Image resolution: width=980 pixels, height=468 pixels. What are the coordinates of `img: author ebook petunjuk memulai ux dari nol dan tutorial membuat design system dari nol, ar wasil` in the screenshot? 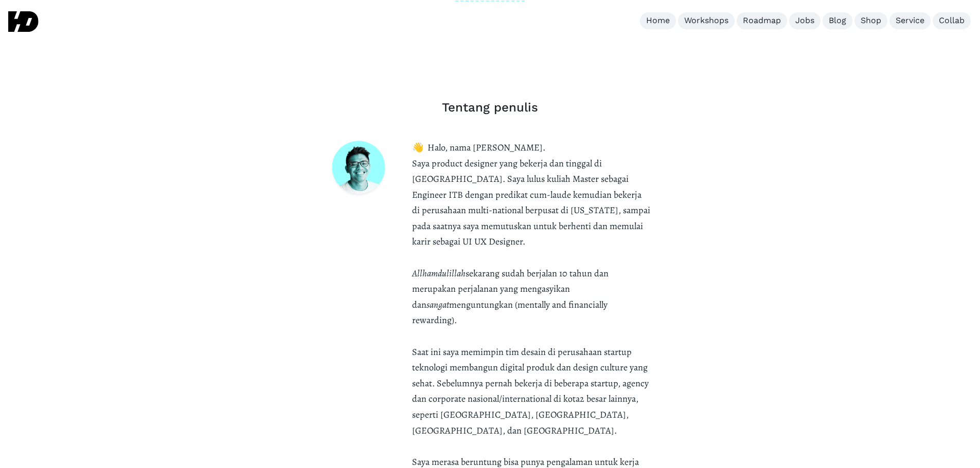 It's located at (371, 168).